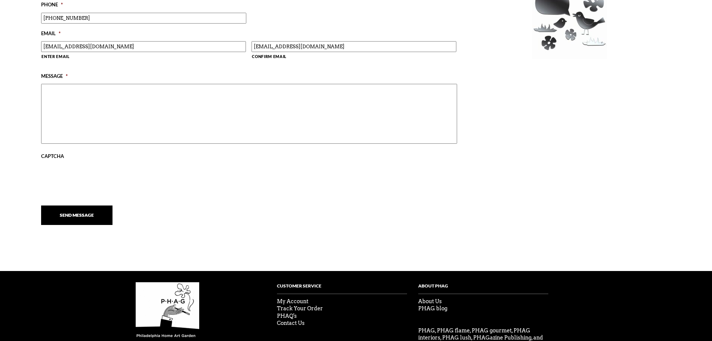 This screenshot has height=341, width=712. I want to click on label: Enter Email, so click(144, 57).